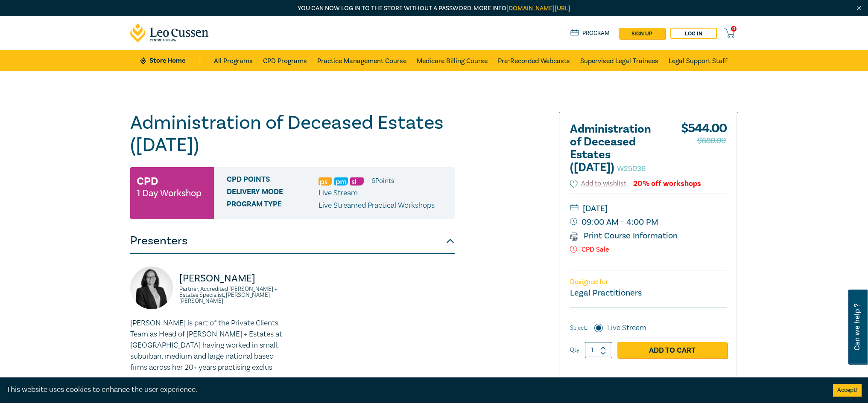  I want to click on p: You can now log in to the store without a password. More info, so click(434, 9).